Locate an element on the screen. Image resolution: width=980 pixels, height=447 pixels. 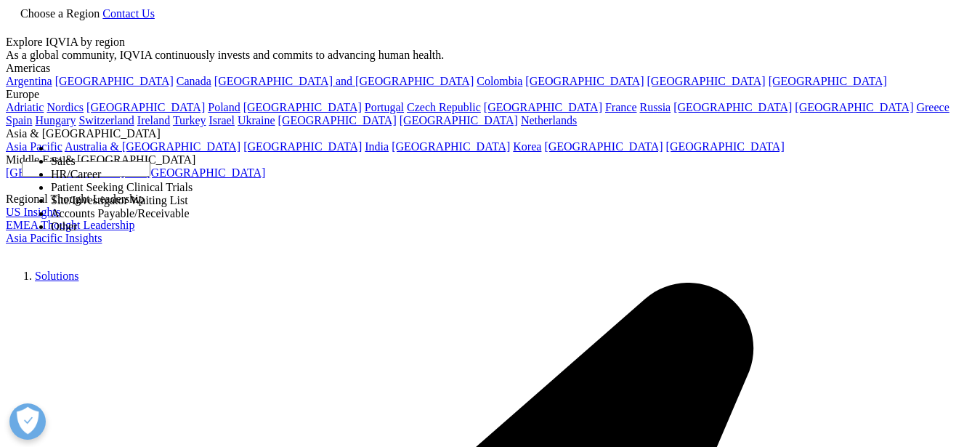
a: Israel is located at coordinates (222, 120).